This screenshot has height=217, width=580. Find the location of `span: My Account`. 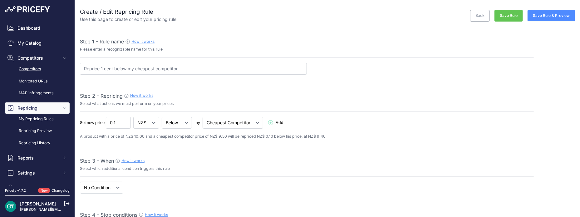

span: My Account is located at coordinates (38, 188).